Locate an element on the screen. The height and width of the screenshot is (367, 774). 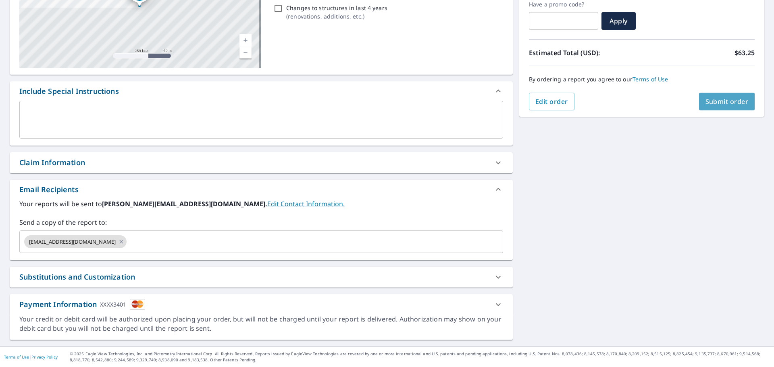
div: Your credit or debit card will be authorized upon placing your order, but will not be charged unt... is located at coordinates (261, 324).